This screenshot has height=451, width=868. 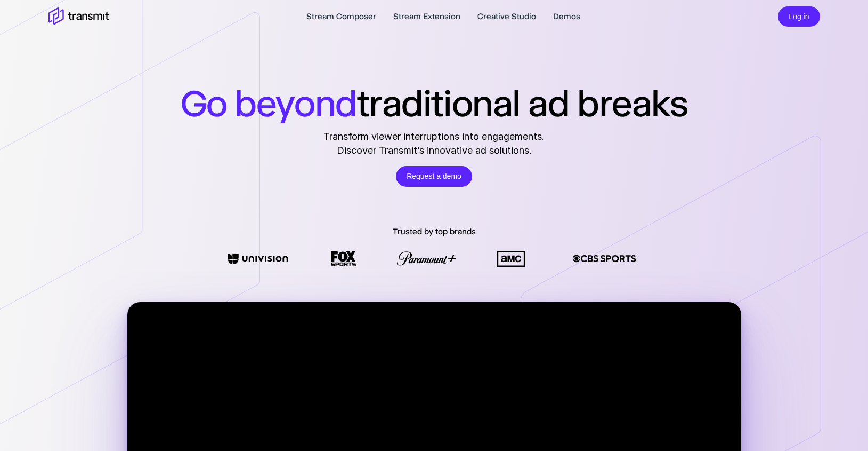 What do you see at coordinates (434, 176) in the screenshot?
I see `a: Request a demo` at bounding box center [434, 176].